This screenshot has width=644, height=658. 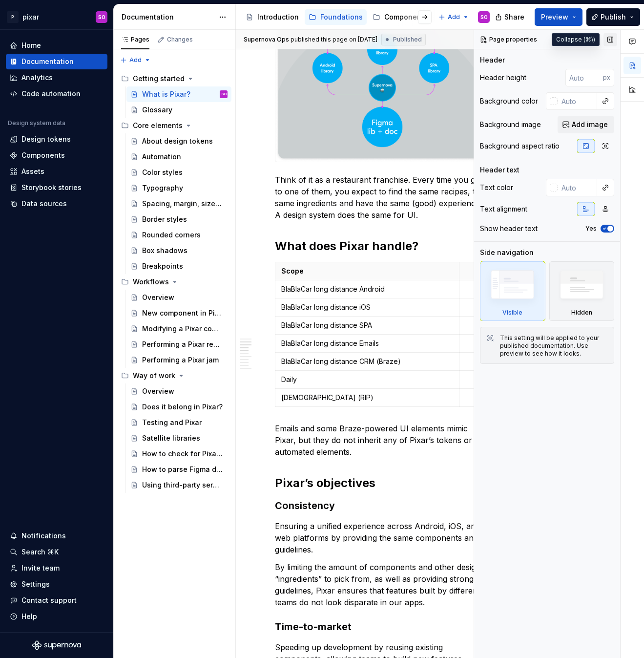 What do you see at coordinates (503, 209) in the screenshot?
I see `div: Text alignment` at bounding box center [503, 209].